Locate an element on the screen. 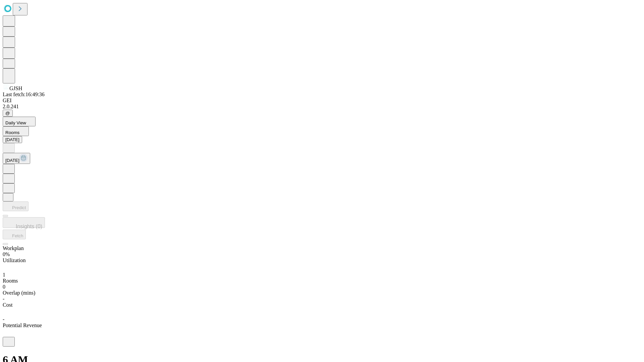 This screenshot has width=644, height=362. span: 1 is located at coordinates (4, 275).